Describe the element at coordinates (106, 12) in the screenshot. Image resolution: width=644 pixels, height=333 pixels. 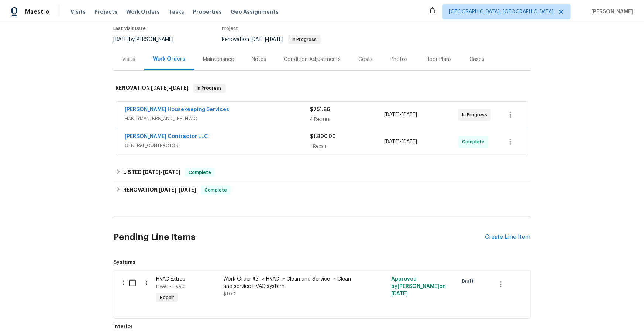
I see `span: Projects` at that location.